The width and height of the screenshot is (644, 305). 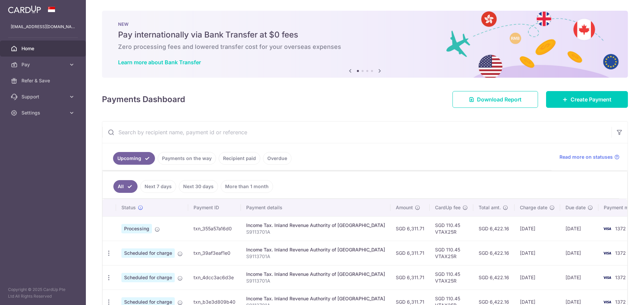 I want to click on span: CardUp fee, so click(x=448, y=208).